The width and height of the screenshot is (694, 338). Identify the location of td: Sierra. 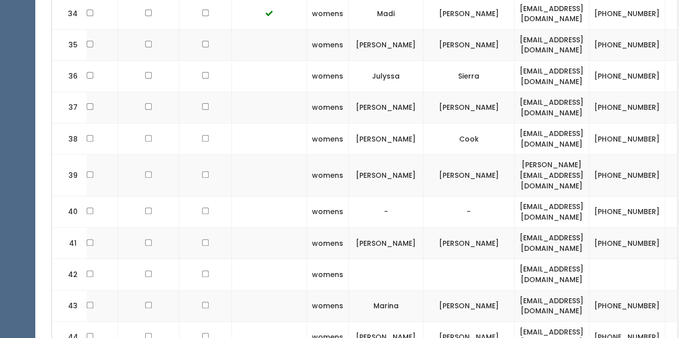
(469, 76).